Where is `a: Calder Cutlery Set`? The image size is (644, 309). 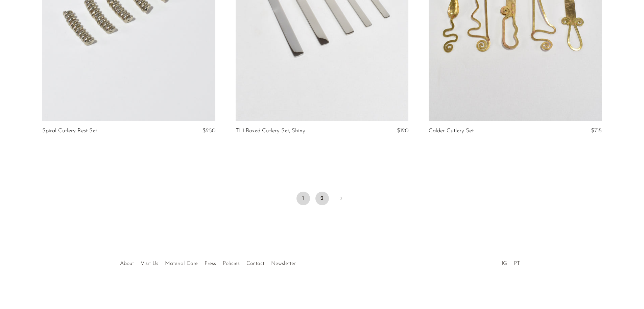 a: Calder Cutlery Set is located at coordinates (451, 131).